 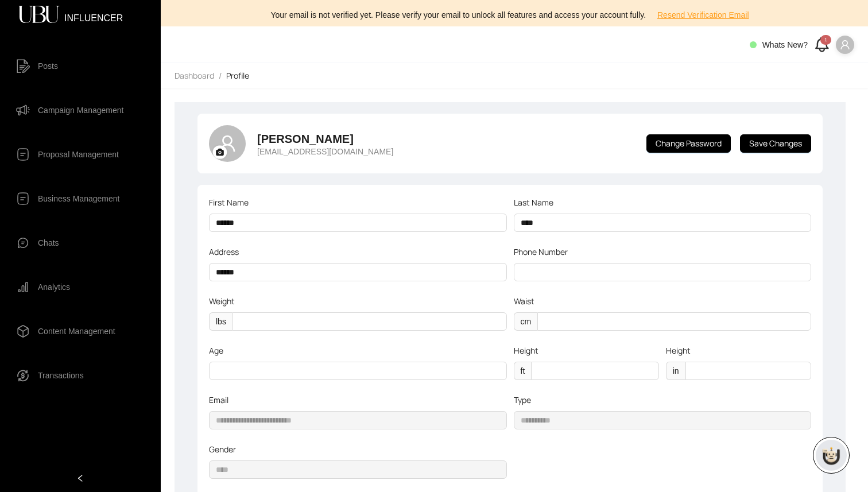 I want to click on span: Change Password, so click(x=688, y=144).